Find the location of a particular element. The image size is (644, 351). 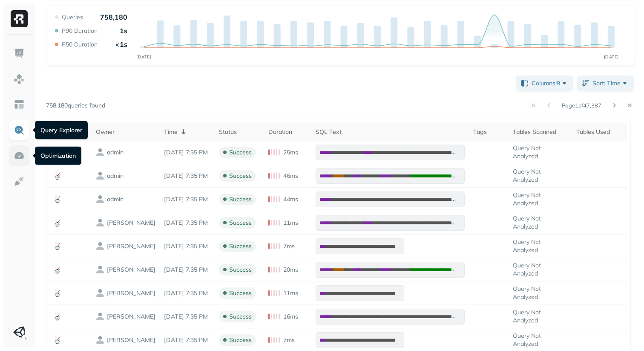

p: P90 Duration is located at coordinates (79, 30).